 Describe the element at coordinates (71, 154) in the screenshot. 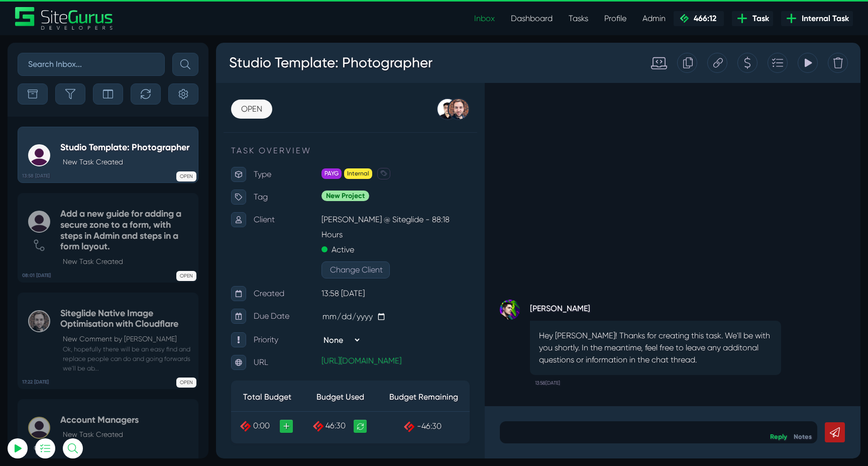

I see `p: Tag` at that location.